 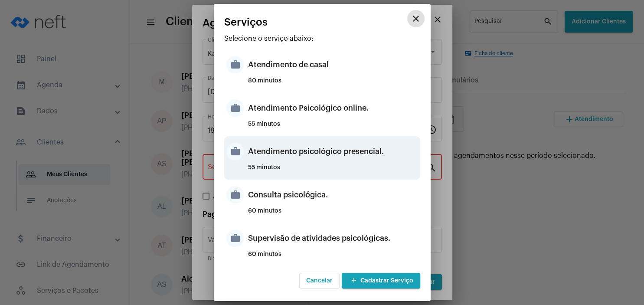 What do you see at coordinates (416, 19) in the screenshot?
I see `mat-icon: close` at bounding box center [416, 19].